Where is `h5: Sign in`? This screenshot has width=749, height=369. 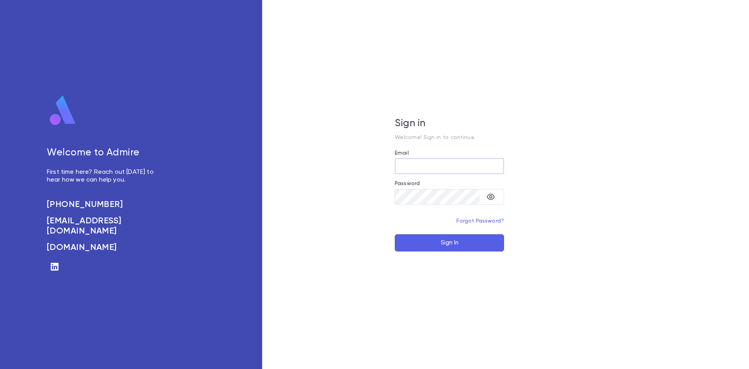 h5: Sign in is located at coordinates (450, 124).